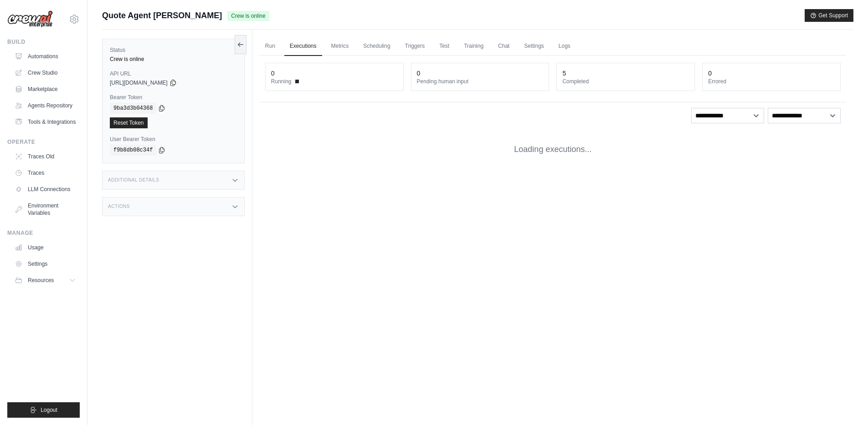 This screenshot has height=425, width=868. What do you see at coordinates (45, 173) in the screenshot?
I see `a: Traces` at bounding box center [45, 173].